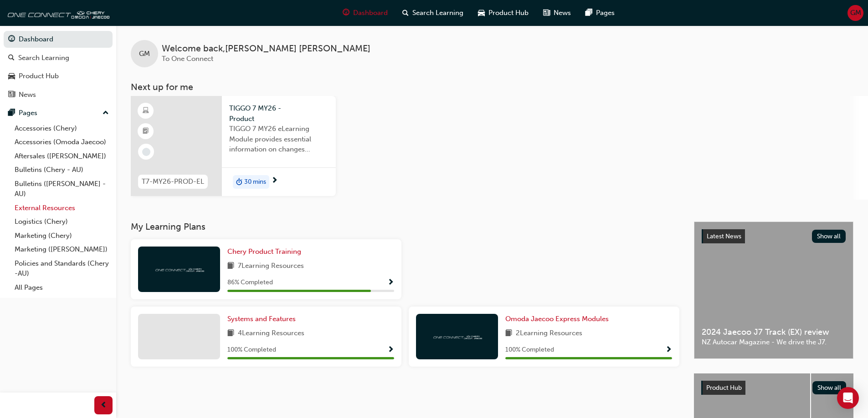 The height and width of the screenshot is (418, 868). I want to click on a: Product Hub, so click(58, 76).